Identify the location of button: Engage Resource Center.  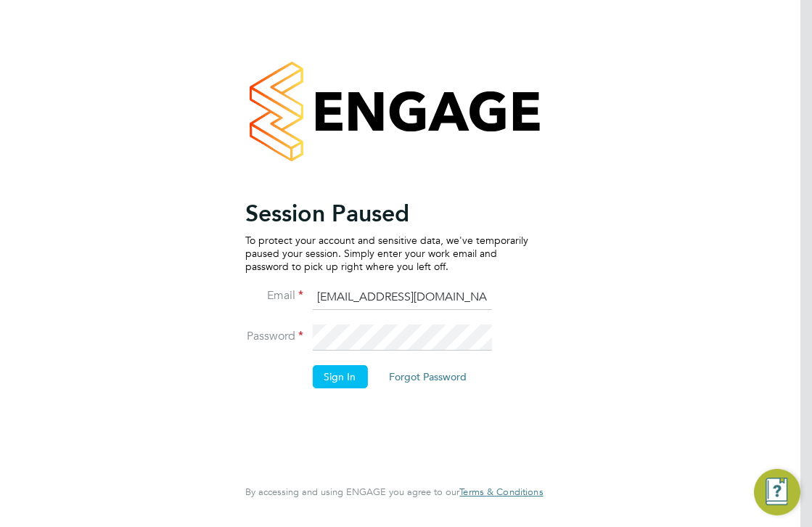
(777, 492).